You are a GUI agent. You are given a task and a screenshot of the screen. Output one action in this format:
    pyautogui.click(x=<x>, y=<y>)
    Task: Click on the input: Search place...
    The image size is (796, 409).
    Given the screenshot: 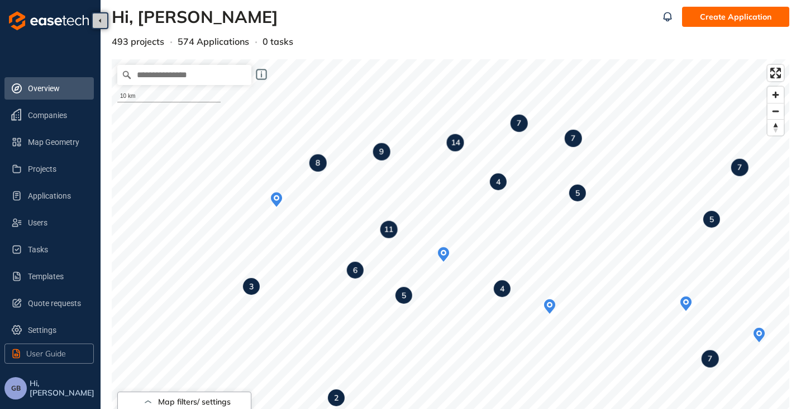 What is the action you would take?
    pyautogui.click(x=184, y=75)
    